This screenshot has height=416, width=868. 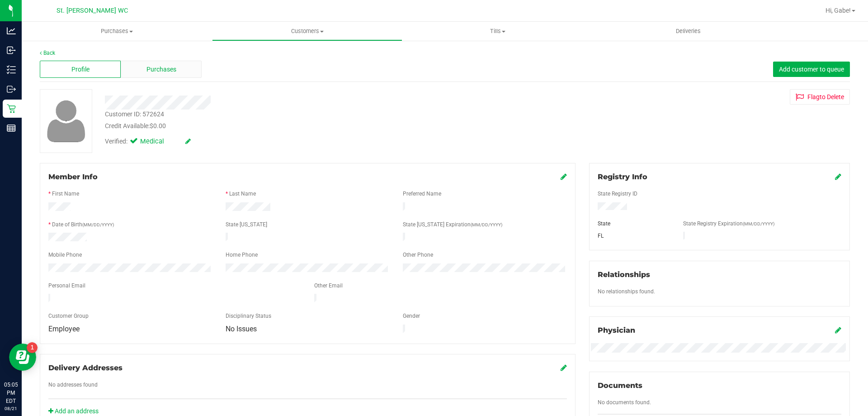 What do you see at coordinates (626, 291) in the screenshot?
I see `label: No relationships found.` at bounding box center [626, 291].